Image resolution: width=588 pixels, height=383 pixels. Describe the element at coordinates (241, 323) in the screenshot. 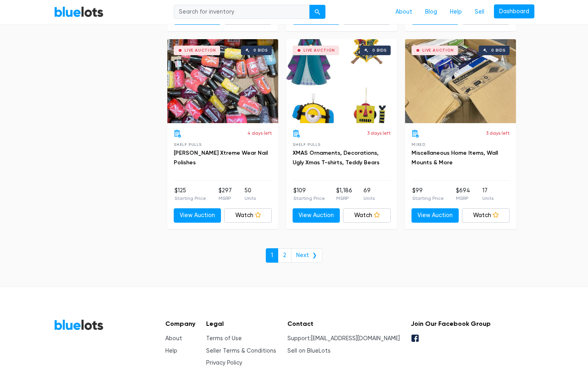

I see `h5: Legal` at that location.